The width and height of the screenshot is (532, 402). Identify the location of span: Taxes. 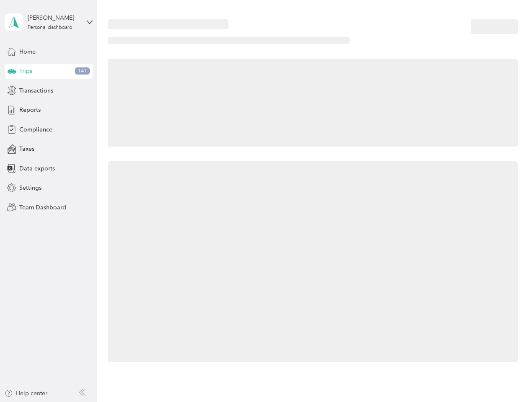
(27, 149).